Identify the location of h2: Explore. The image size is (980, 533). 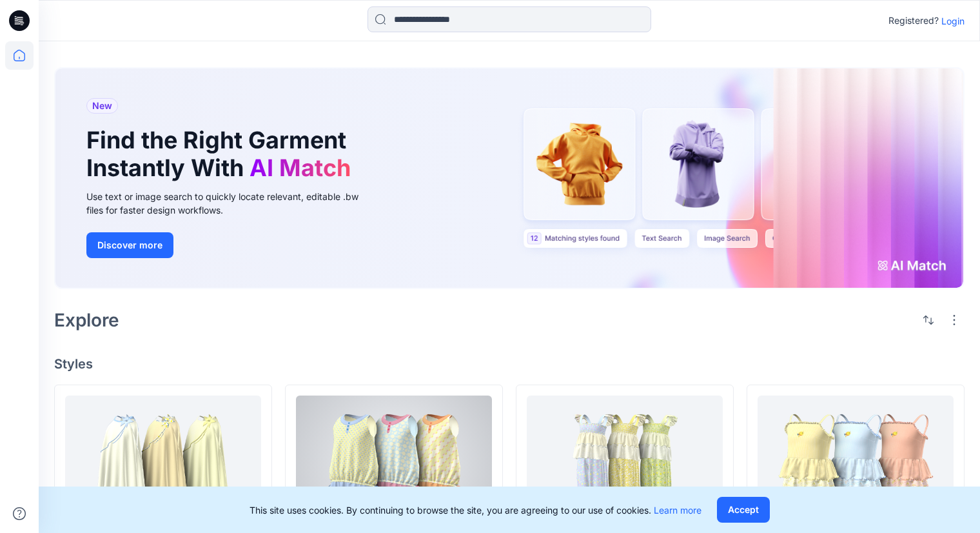
(86, 320).